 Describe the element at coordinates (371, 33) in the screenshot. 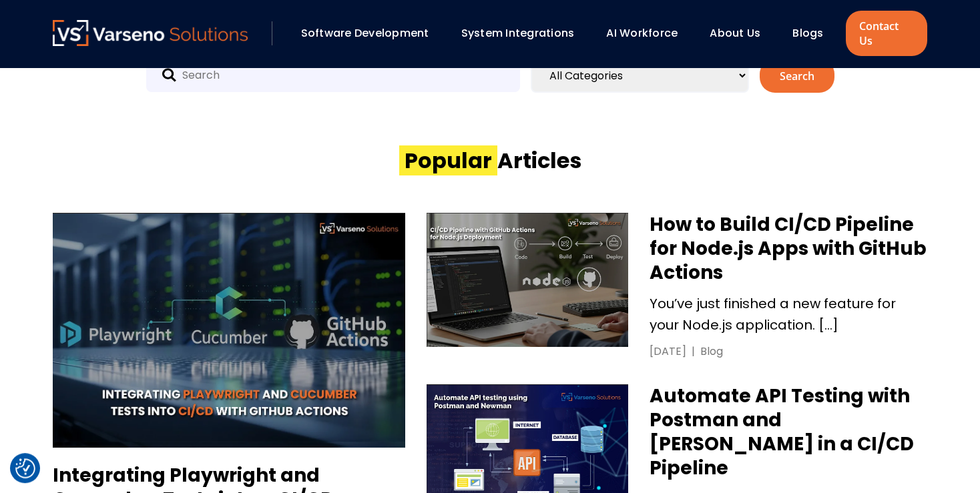

I see `div: Software Development` at that location.